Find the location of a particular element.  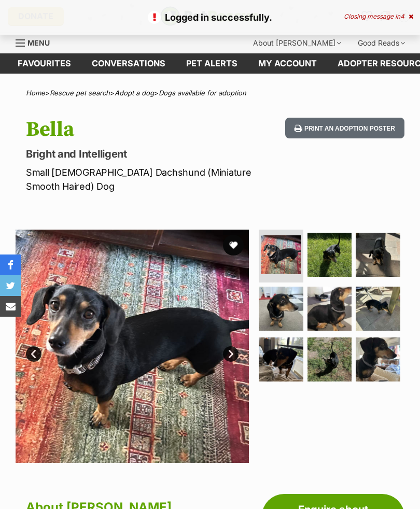

span: Menu is located at coordinates (39, 43).